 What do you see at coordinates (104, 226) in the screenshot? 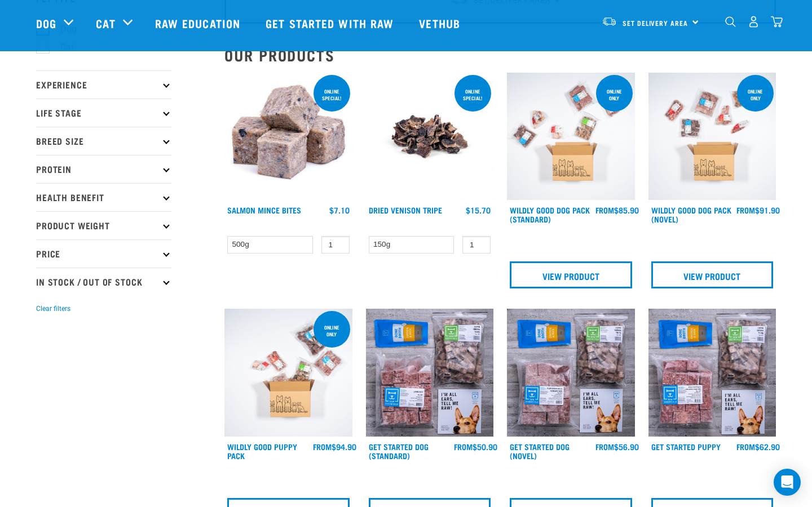
I see `p: Product Weight` at bounding box center [104, 226].